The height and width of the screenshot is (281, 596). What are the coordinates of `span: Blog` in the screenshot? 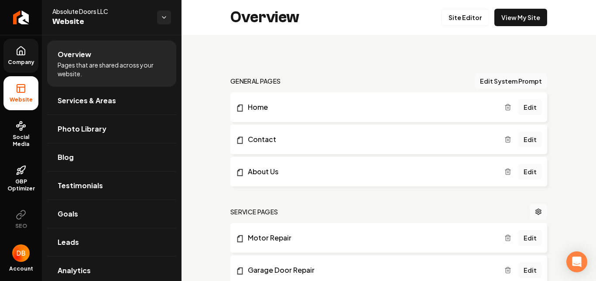 It's located at (65, 157).